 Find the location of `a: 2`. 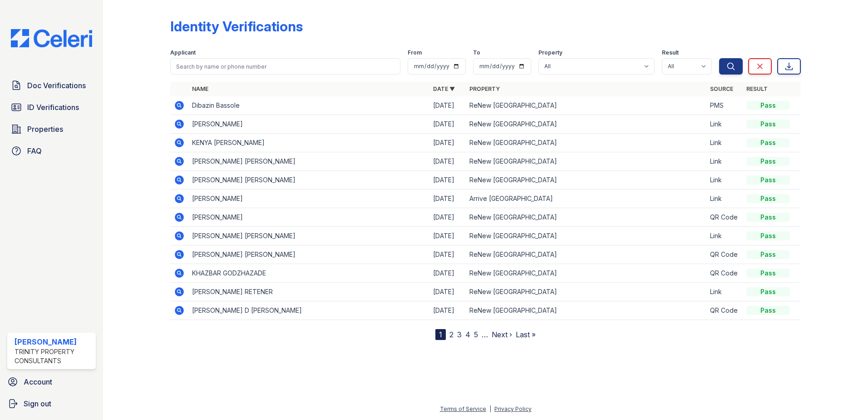

a: 2 is located at coordinates (451, 334).